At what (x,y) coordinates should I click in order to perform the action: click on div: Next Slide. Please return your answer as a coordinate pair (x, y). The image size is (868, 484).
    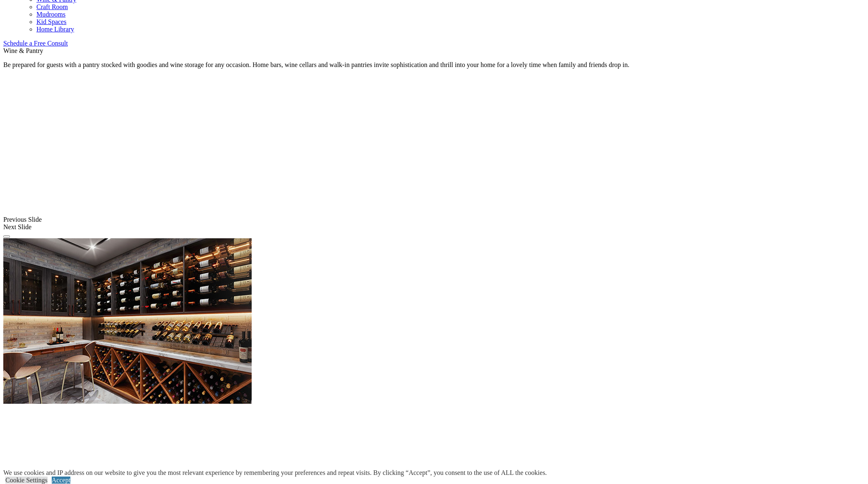
    Looking at the image, I should click on (434, 227).